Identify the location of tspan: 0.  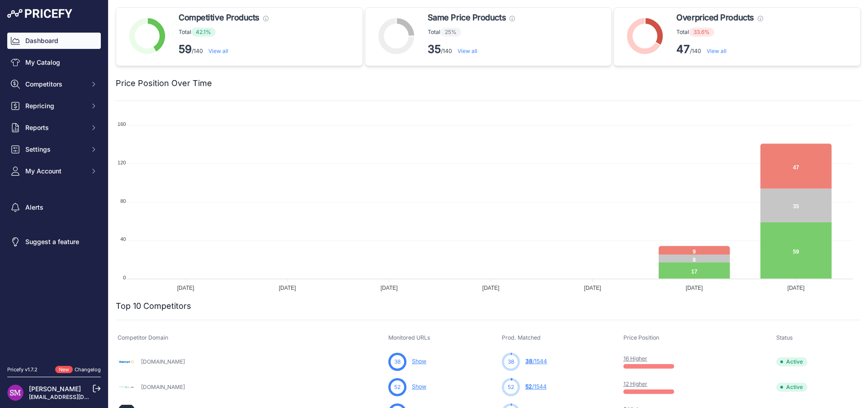
(124, 277).